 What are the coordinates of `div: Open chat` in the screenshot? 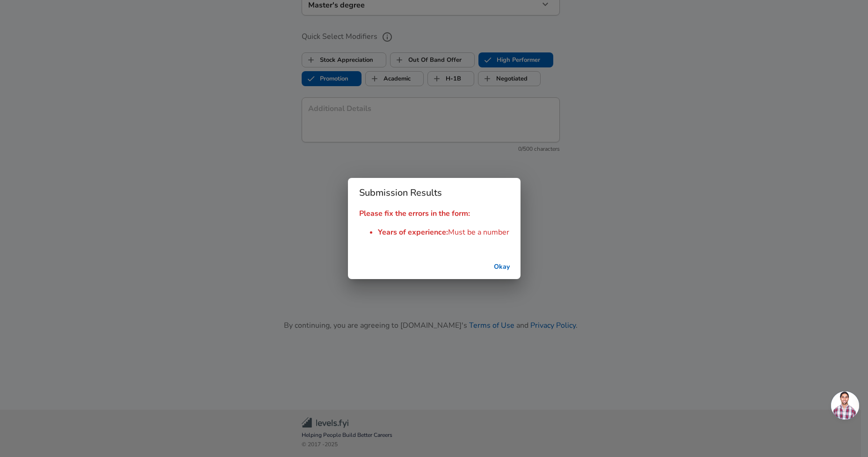 It's located at (846, 406).